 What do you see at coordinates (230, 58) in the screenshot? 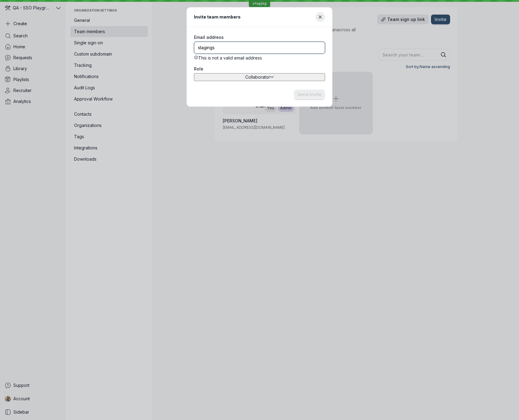
I see `span: This is not a valid email address` at bounding box center [230, 58].